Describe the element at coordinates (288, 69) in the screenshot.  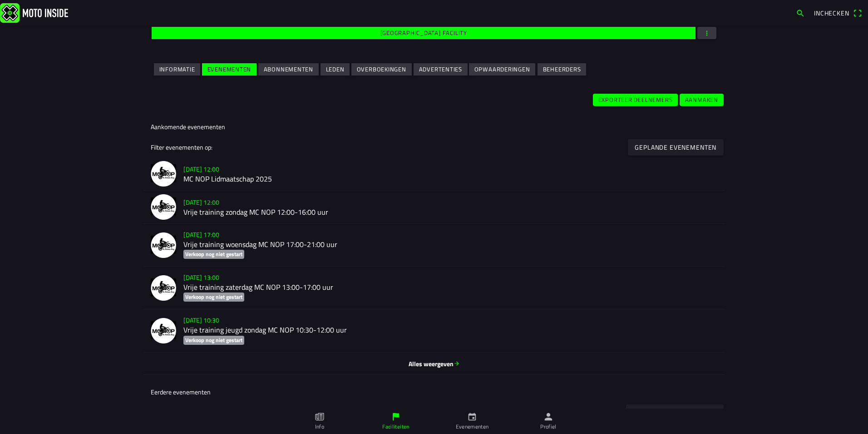
I see `ion-button: Abonnementen` at that location.